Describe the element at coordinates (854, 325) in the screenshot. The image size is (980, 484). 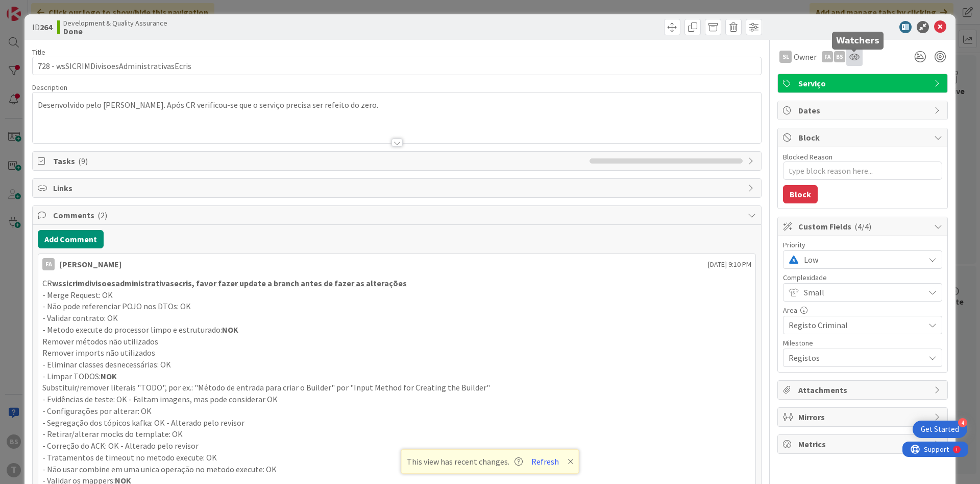
I see `span: Registo Criminal` at that location.